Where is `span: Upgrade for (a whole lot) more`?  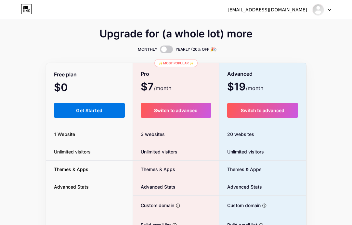 span: Upgrade for (a whole lot) more is located at coordinates (176, 34).